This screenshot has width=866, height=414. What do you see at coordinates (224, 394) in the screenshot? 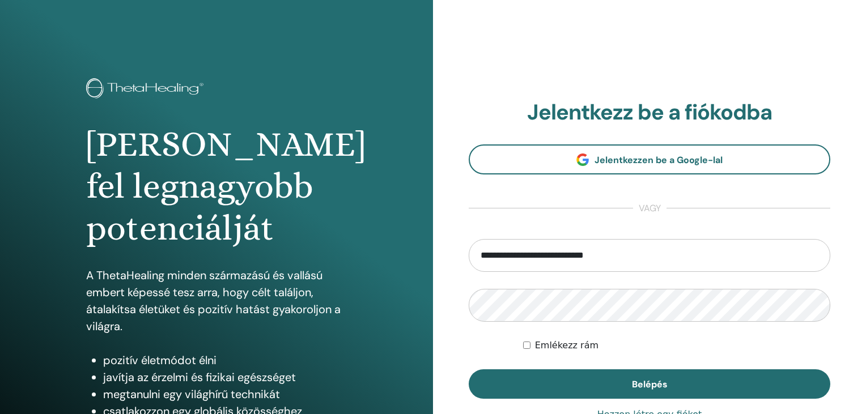
I see `li: megtanulni egy világhírű technikát` at bounding box center [224, 394].